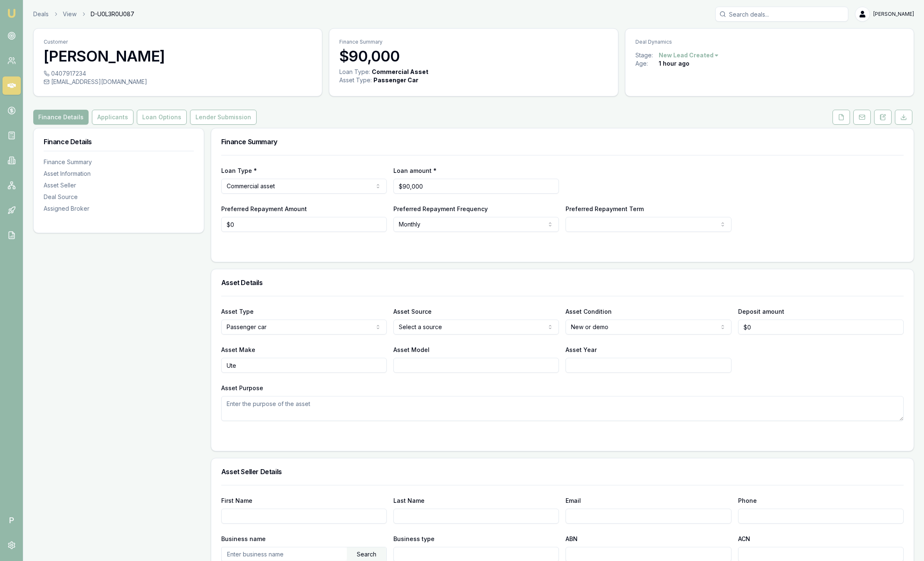  What do you see at coordinates (573, 500) in the screenshot?
I see `label: Email` at bounding box center [573, 500].